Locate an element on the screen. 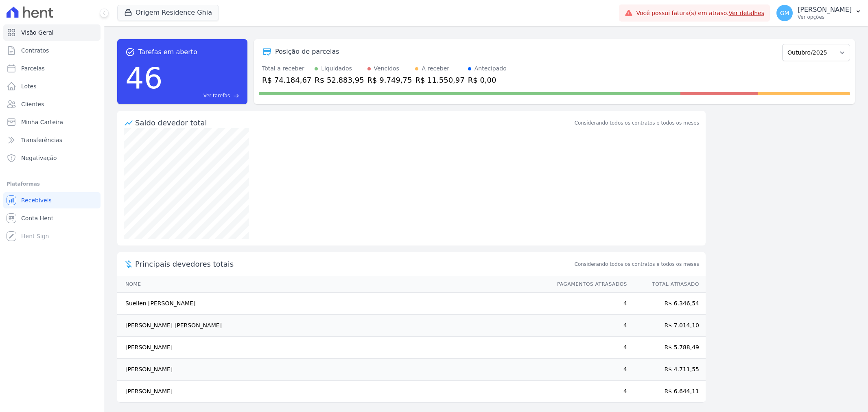  div: Saldo devedor total is located at coordinates (354, 123).